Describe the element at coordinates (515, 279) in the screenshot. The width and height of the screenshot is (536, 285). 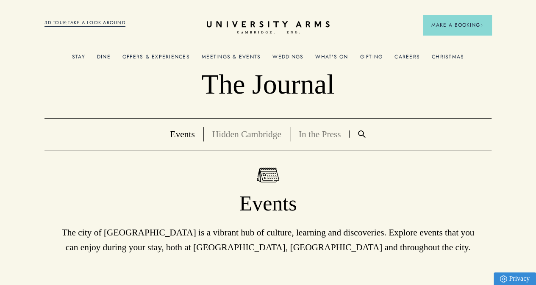
I see `a: Privacy` at that location.